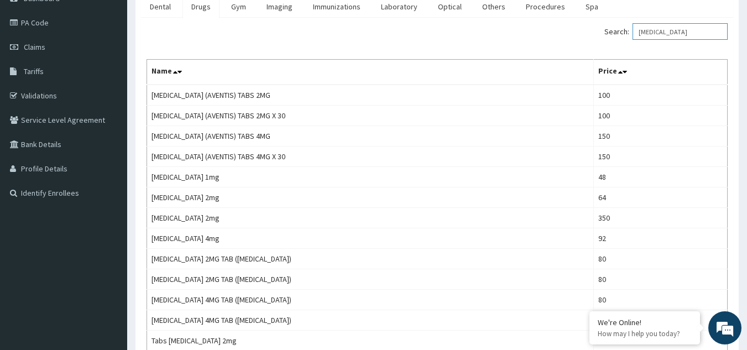 The width and height of the screenshot is (747, 350). What do you see at coordinates (108, 252) in the screenshot?
I see `textarea: Type your message and hit 'Enter'` at bounding box center [108, 252].